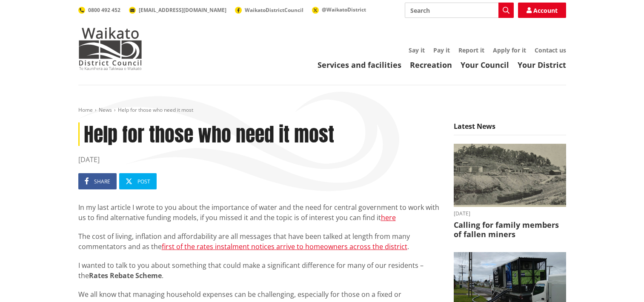 Image resolution: width=644 pixels, height=302 pixels. I want to click on span: Share, so click(102, 181).